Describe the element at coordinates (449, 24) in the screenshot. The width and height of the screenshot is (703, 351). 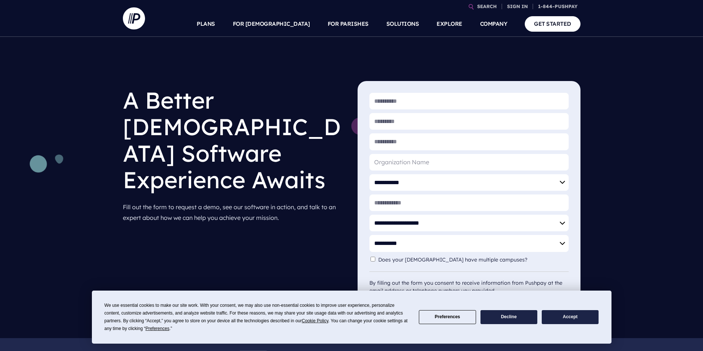
I see `a: EXPLORE` at that location.